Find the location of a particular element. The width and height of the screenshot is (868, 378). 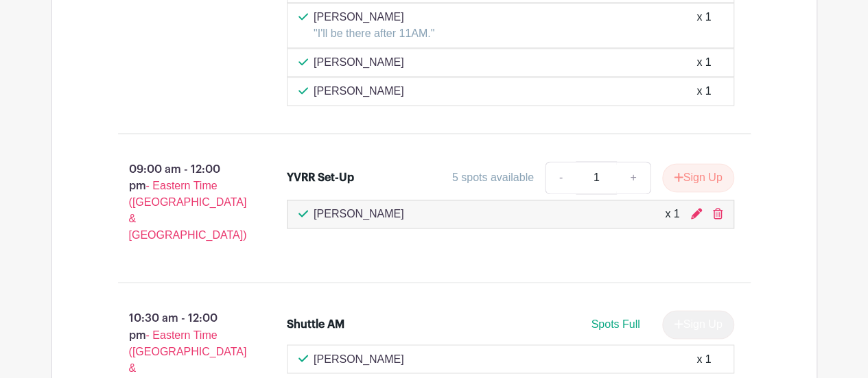

p: 09:00 am - 12:00 pm is located at coordinates (180, 202).